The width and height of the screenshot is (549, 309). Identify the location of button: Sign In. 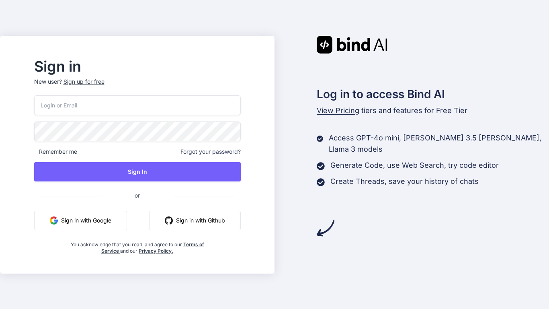
(138, 172).